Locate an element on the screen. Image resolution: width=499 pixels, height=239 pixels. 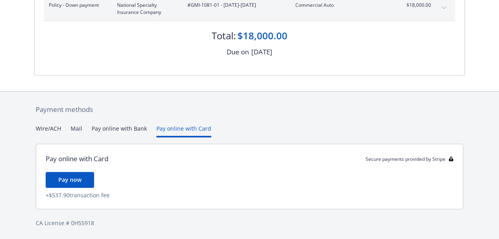
button: Pay online with Bank is located at coordinates (119, 131).